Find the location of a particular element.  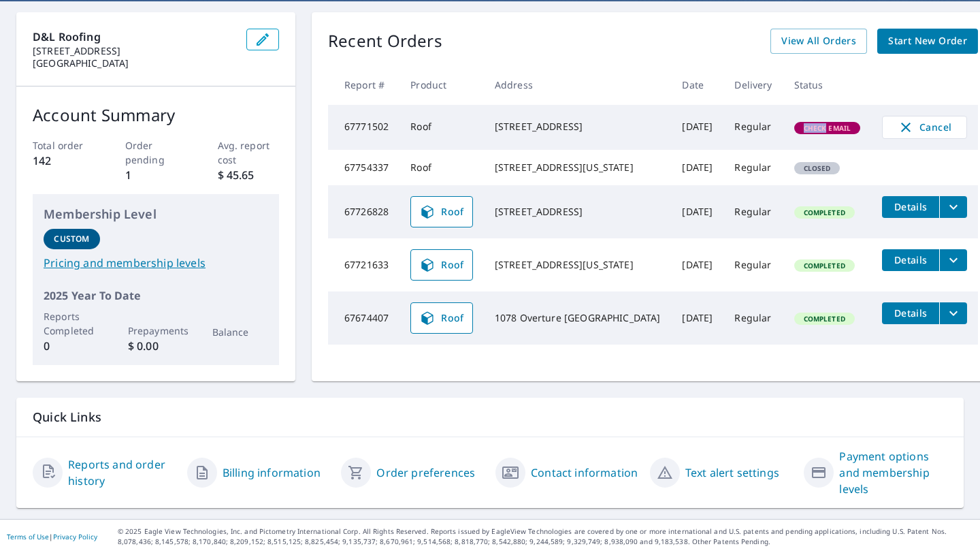

td: 67721633 is located at coordinates (364, 265).